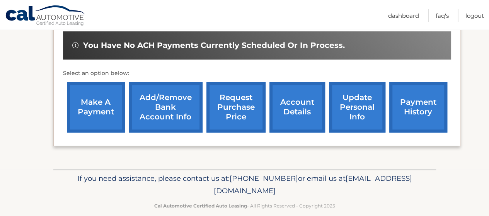 This screenshot has width=489, height=216. I want to click on a: Cal Automotive, so click(46, 16).